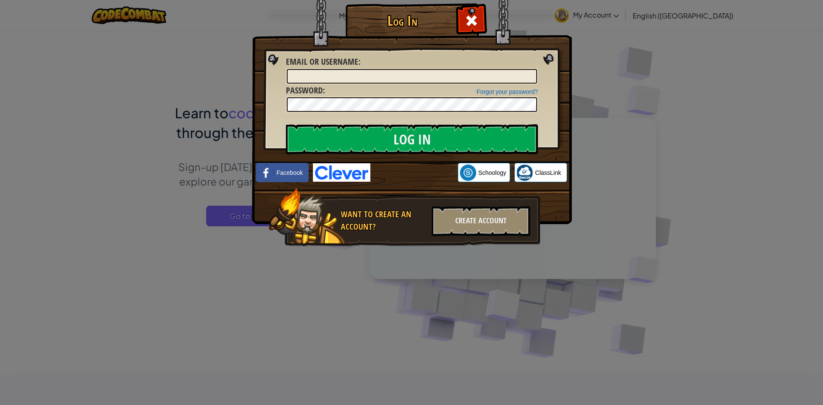 The width and height of the screenshot is (823, 405). Describe the element at coordinates (266, 173) in the screenshot. I see `img: facebook_small.png` at that location.